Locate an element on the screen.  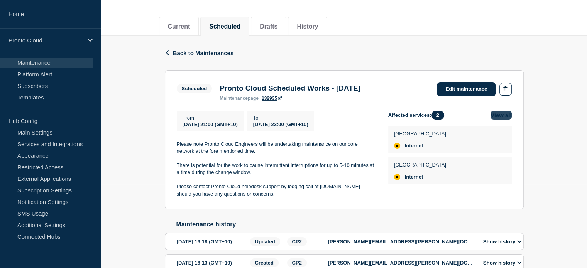
span: Back to Maintenances is located at coordinates (203, 53).